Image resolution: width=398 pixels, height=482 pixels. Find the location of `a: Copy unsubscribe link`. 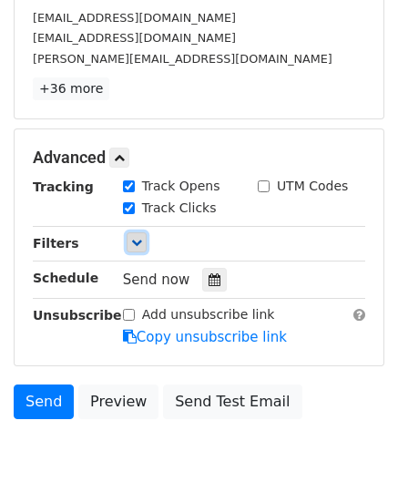

a: Copy unsubscribe link is located at coordinates (205, 337).